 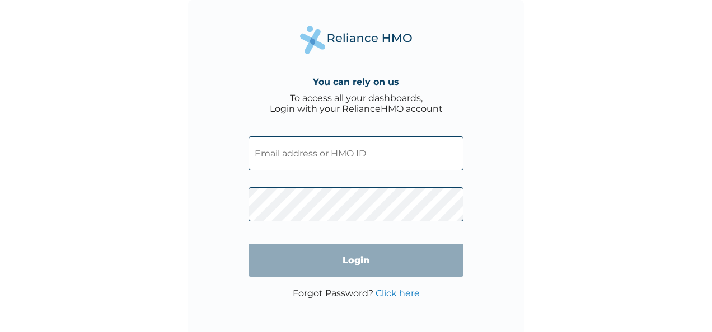 I want to click on a: Click here, so click(x=397, y=293).